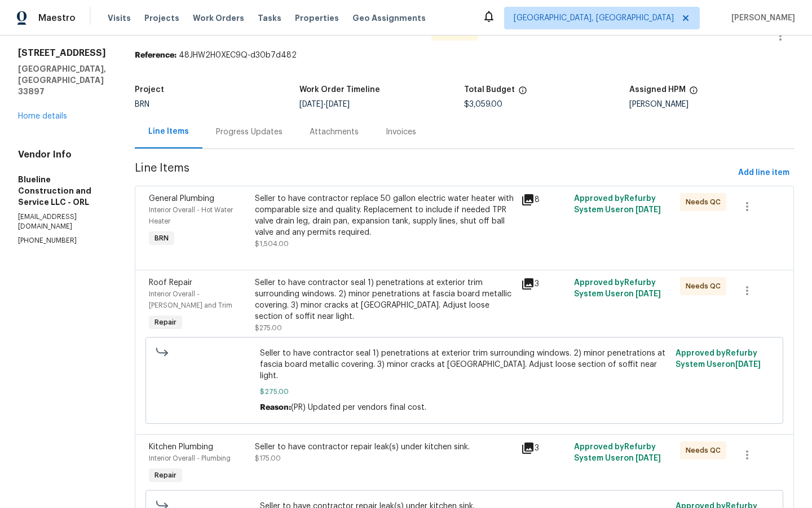 The image size is (812, 508). Describe the element at coordinates (490, 90) in the screenshot. I see `h5: Total Budget` at that location.